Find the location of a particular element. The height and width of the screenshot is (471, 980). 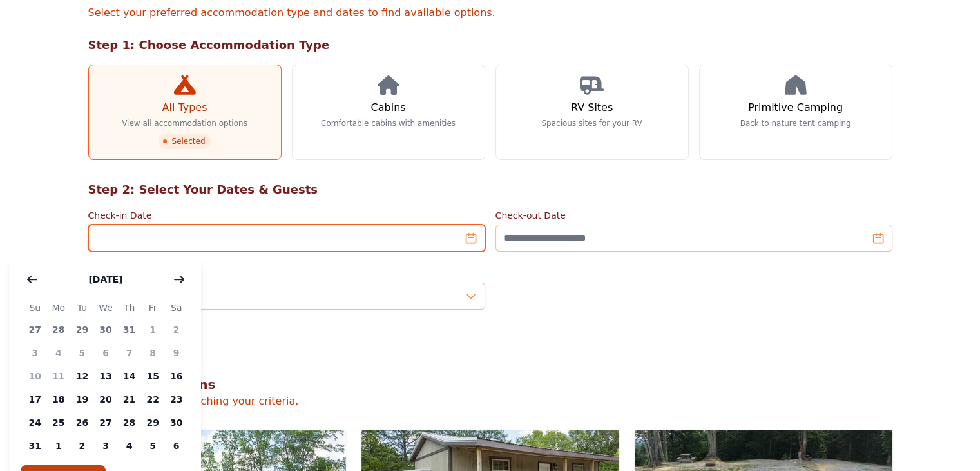

h3: Primitive Camping is located at coordinates (795, 108).